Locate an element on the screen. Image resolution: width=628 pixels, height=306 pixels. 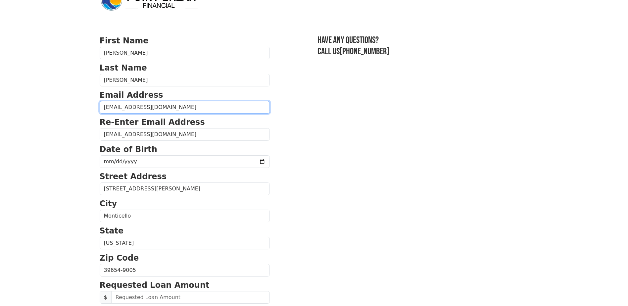
input: Re-Enter Email Address is located at coordinates (185, 134).